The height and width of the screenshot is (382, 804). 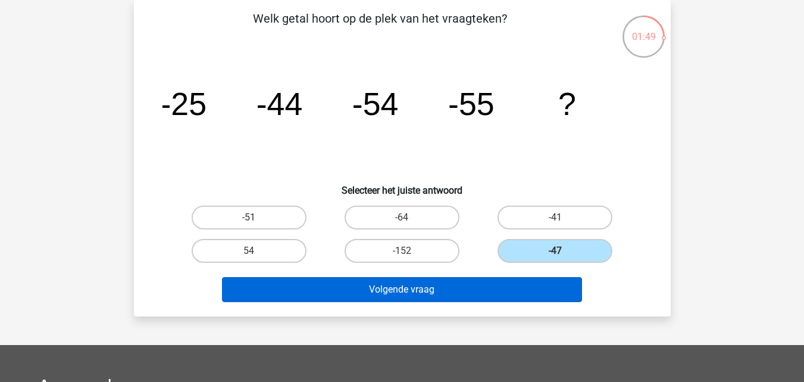 What do you see at coordinates (380, 27) in the screenshot?
I see `p: Welk getal hoort op de plek van het vraagteken?` at bounding box center [380, 27].